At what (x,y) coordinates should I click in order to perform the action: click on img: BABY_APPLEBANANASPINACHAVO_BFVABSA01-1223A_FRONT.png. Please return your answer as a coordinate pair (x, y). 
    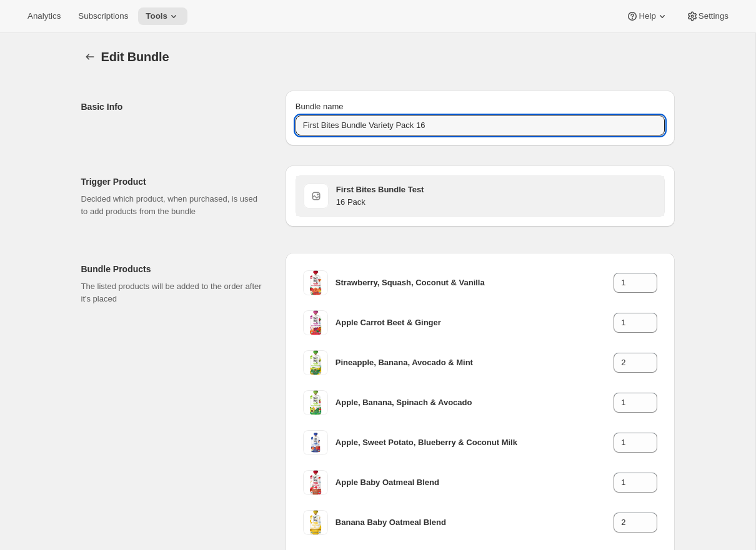
    Looking at the image, I should click on (316, 403).